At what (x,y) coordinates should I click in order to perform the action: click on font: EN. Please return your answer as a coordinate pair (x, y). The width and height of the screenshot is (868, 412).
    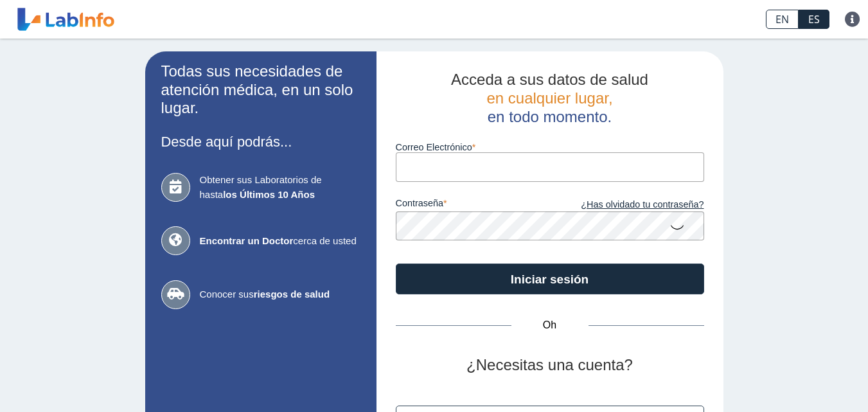
    Looking at the image, I should click on (782, 19).